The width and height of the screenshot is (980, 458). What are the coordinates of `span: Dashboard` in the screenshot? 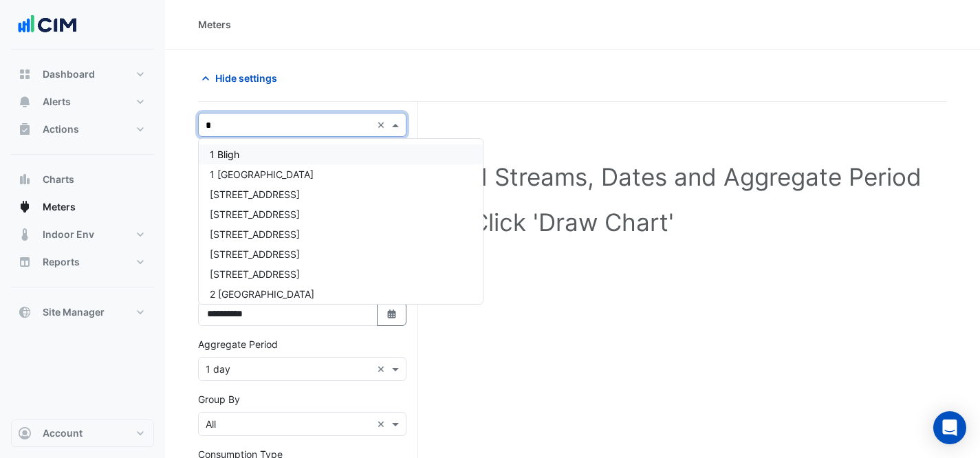 It's located at (69, 75).